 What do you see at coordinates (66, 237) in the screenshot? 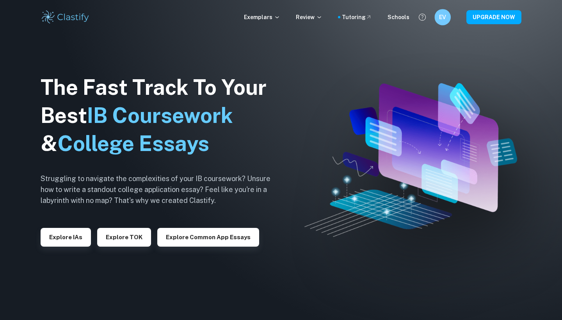
I see `button: Explore IAs` at bounding box center [66, 237].